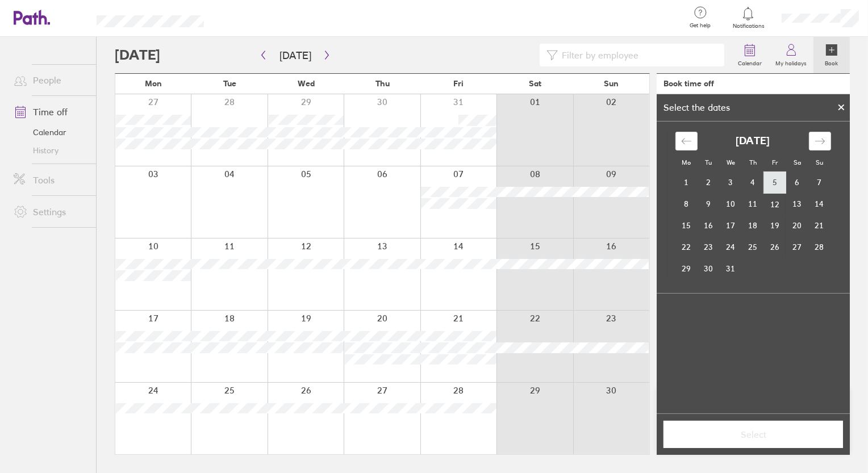 The image size is (868, 473). Describe the element at coordinates (797, 183) in the screenshot. I see `td: Saturday, December 6, 2025` at that location.